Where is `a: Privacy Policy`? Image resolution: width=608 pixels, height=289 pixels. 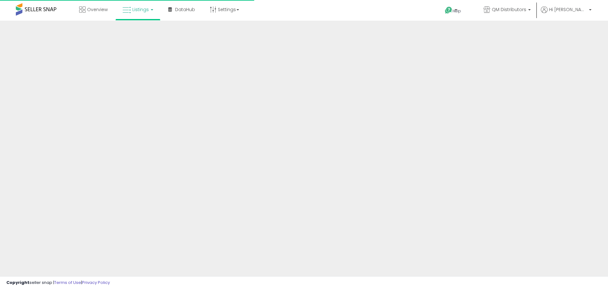 a: Privacy Policy is located at coordinates (96, 282).